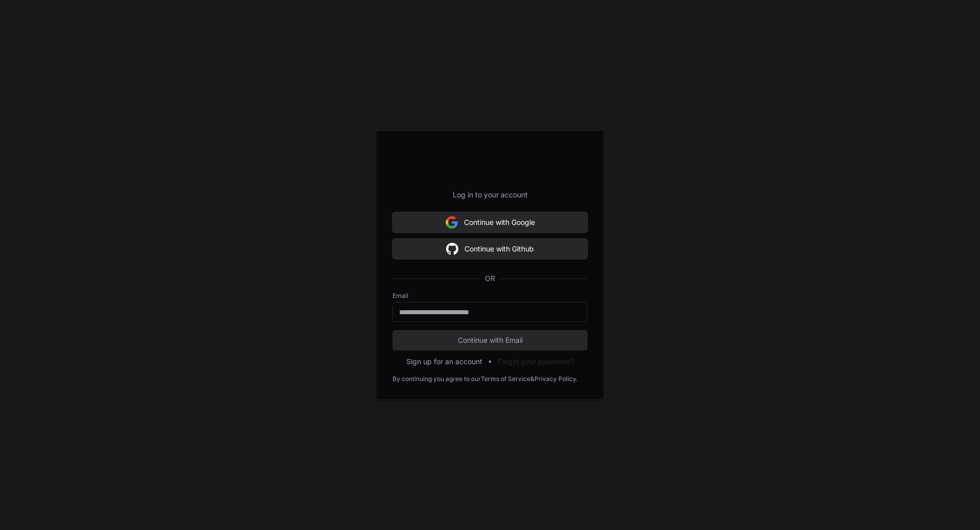  Describe the element at coordinates (490, 279) in the screenshot. I see `span: OR` at that location.